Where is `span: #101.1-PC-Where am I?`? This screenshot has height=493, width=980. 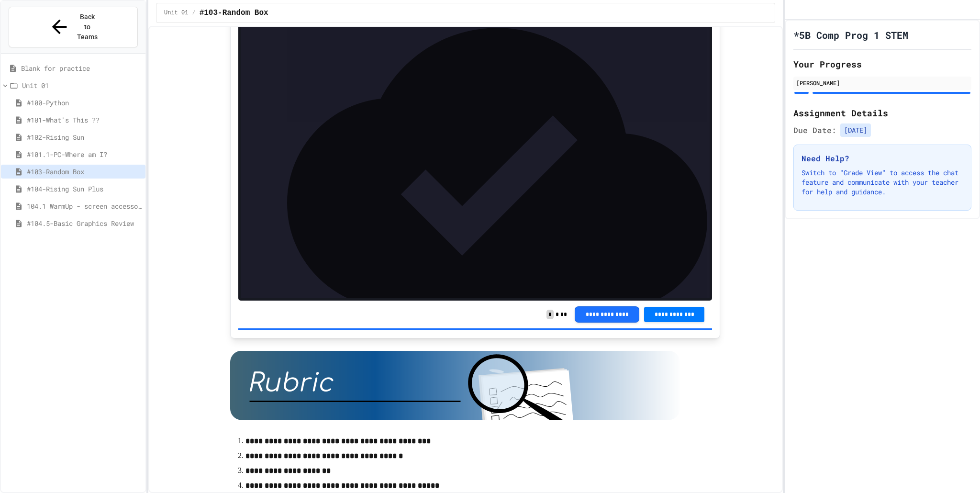 span: #101.1-PC-Where am I? is located at coordinates (84, 154).